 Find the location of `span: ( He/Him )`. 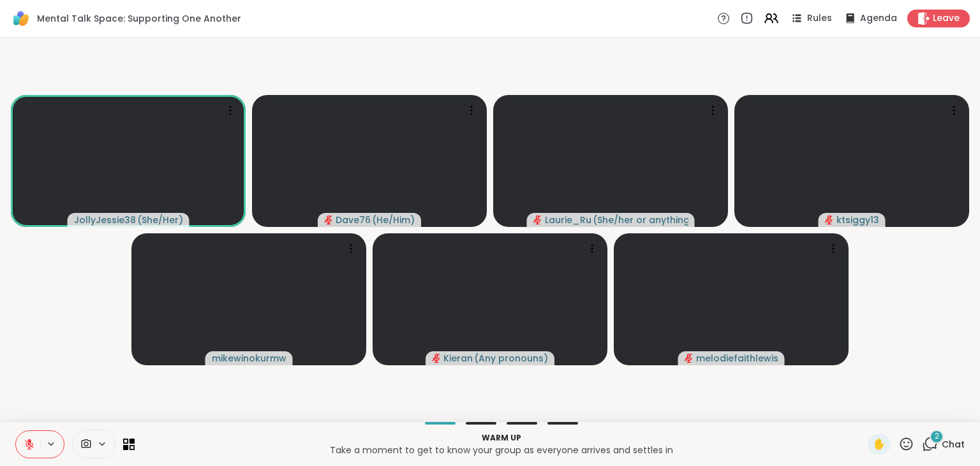

span: ( He/Him ) is located at coordinates (393, 220).